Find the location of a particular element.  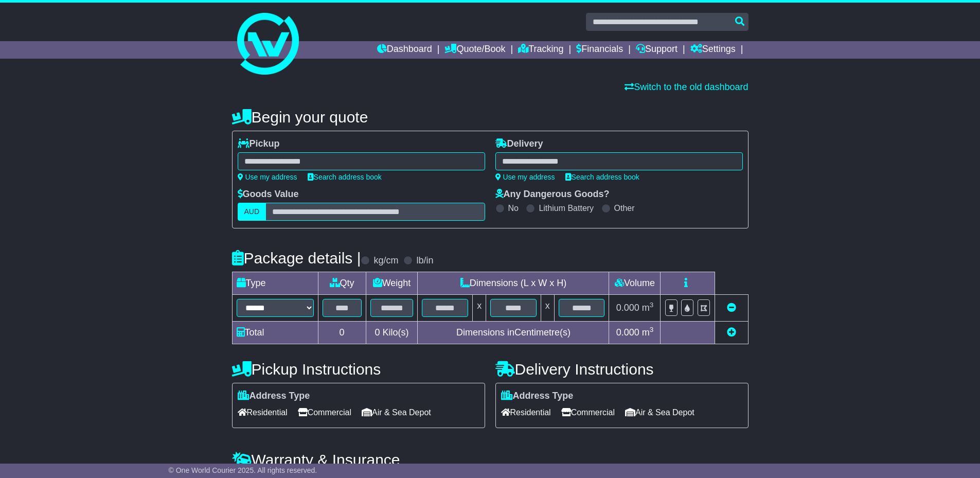

label: Lithium Battery is located at coordinates (566, 208).